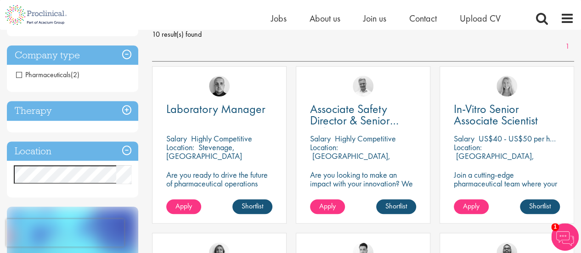 The height and width of the screenshot is (253, 581). I want to click on div: Company type, so click(73, 55).